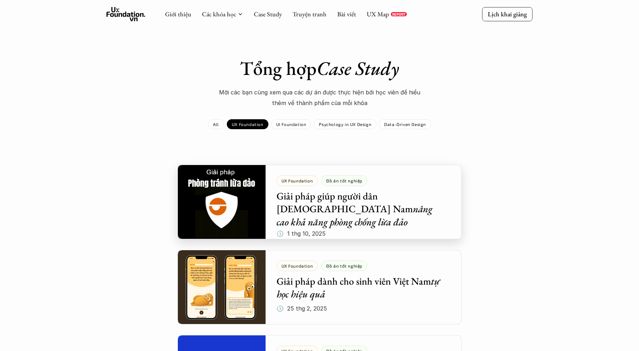 The image size is (639, 351). I want to click on a: UX FoundationĐồ án tốt nghiệpGiải pháp dành cho sinh viên Việt Namtự học hiệu quả🕔 25 thg 2, 2025, so click(320, 287).